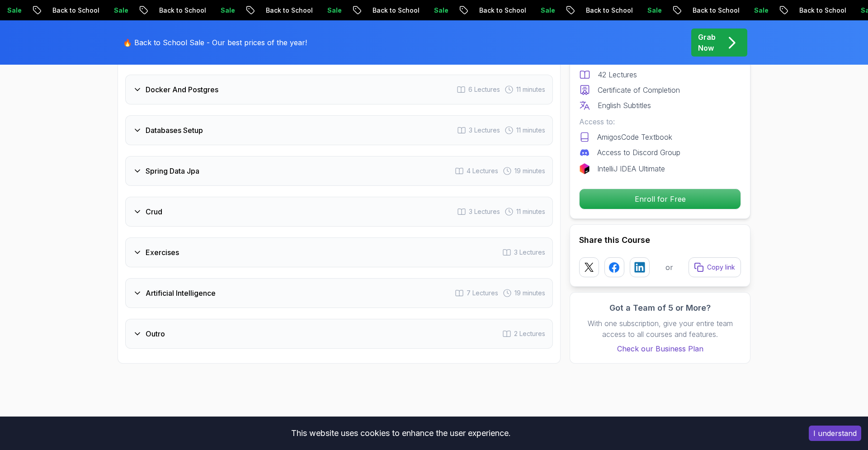 The image size is (868, 450). What do you see at coordinates (482, 171) in the screenshot?
I see `span: 4 Lectures` at bounding box center [482, 171].